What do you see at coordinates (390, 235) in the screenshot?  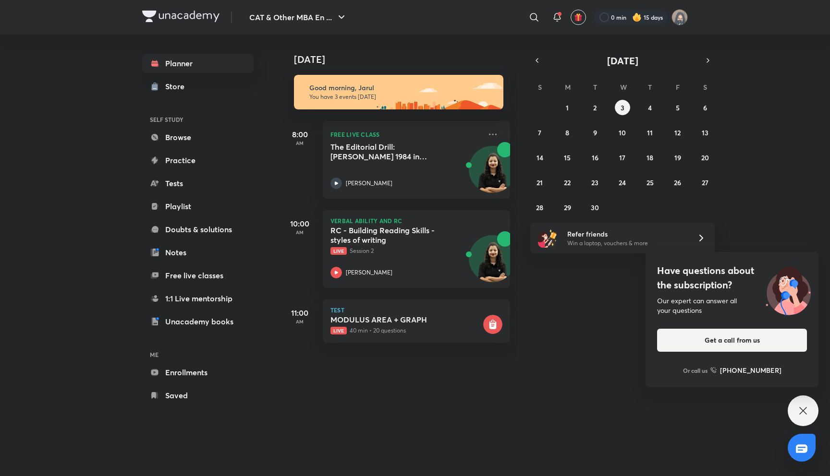 I see `h5: RC - Building Reading Skills - styles of writing` at bounding box center [390, 235].